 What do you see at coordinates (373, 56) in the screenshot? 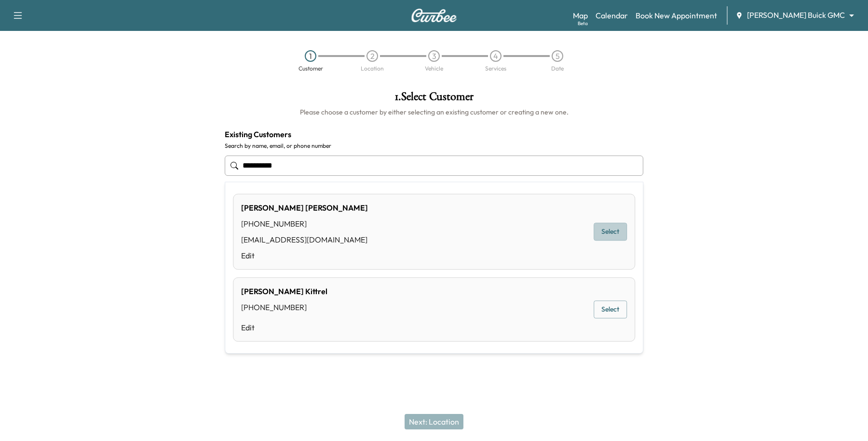
I see `div: 2` at bounding box center [373, 56].